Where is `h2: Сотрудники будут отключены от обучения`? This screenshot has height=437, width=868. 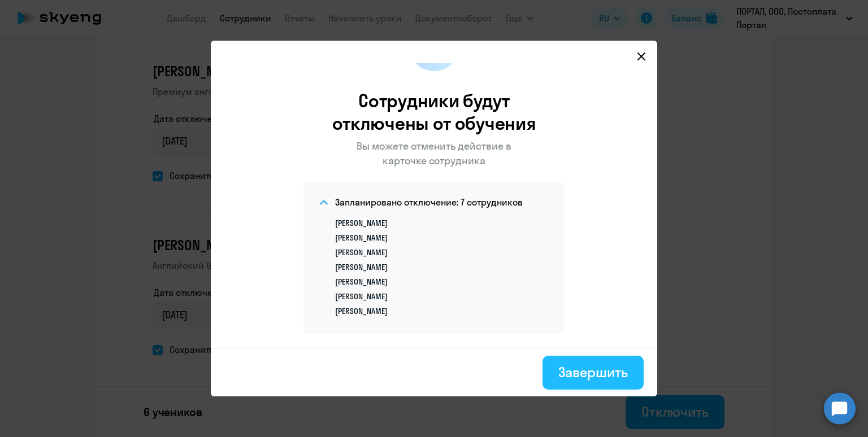
h2: Сотрудники будут отключены от обучения is located at coordinates (434, 112).